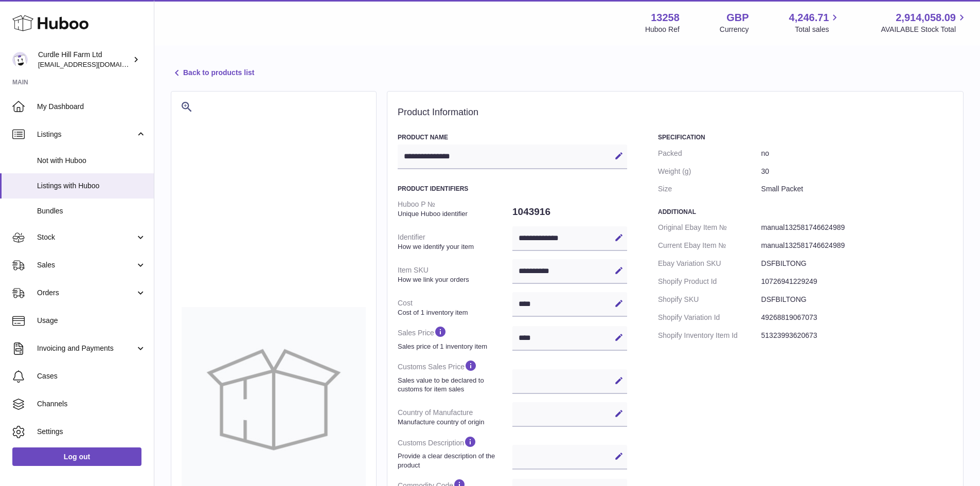  I want to click on span: Total sales, so click(818, 29).